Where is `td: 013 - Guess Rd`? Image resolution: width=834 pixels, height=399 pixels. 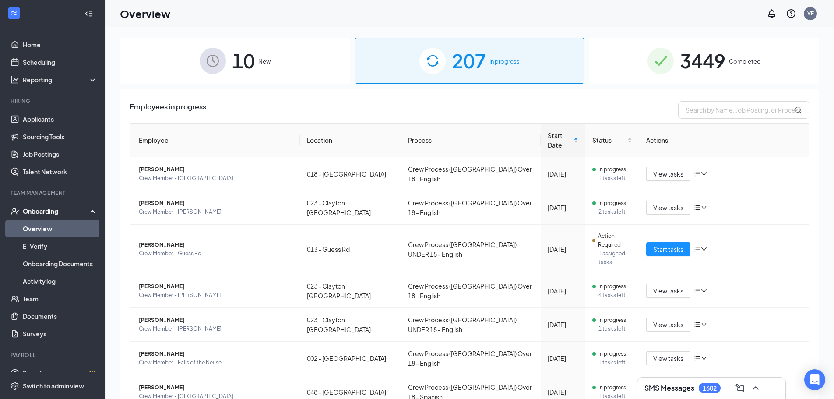
td: 013 - Guess Rd is located at coordinates (351, 249).